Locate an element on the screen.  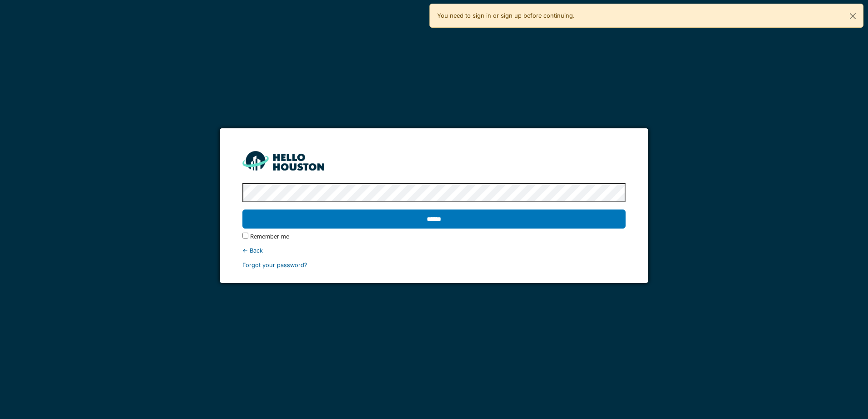
div: ← Back is located at coordinates (434, 250).